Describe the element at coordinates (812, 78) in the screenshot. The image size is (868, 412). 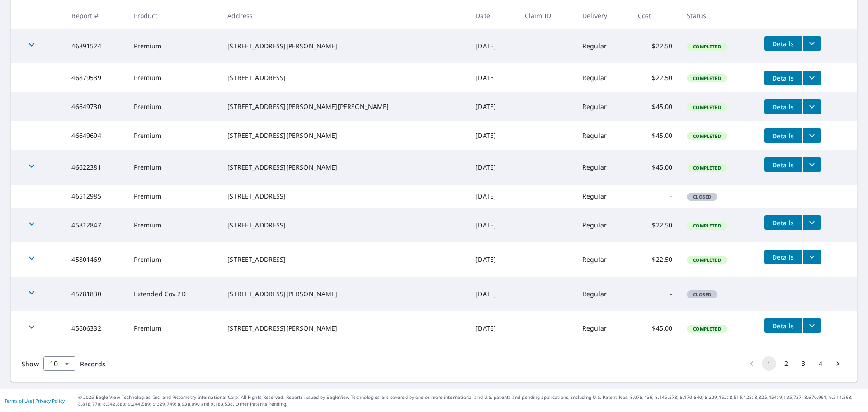
I see `button: filesDropdownBtn-46879539` at that location.